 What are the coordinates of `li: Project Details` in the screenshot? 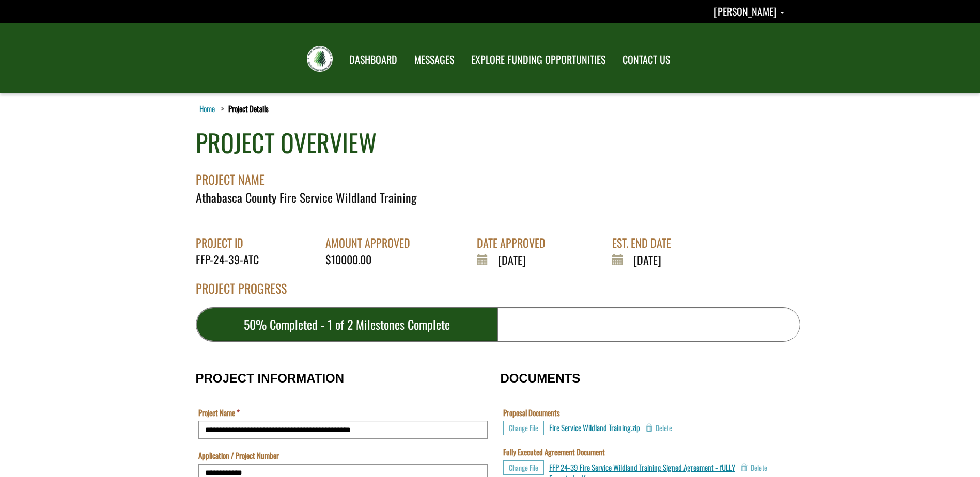 It's located at (244, 109).